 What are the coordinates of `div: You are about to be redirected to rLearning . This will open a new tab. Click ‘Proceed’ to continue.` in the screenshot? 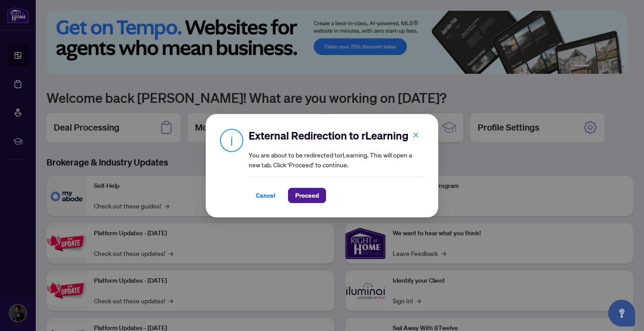 It's located at (336, 166).